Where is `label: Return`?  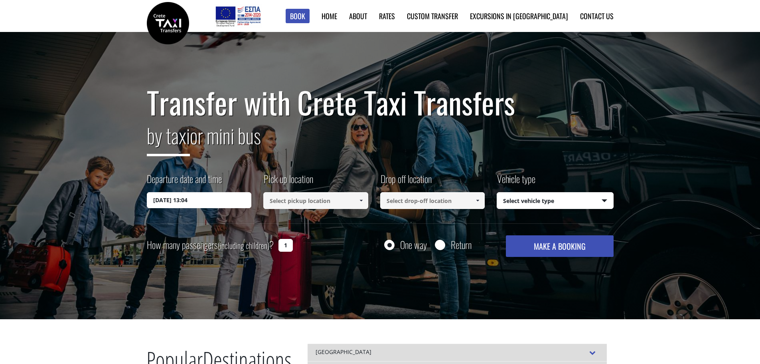 label: Return is located at coordinates (461, 244).